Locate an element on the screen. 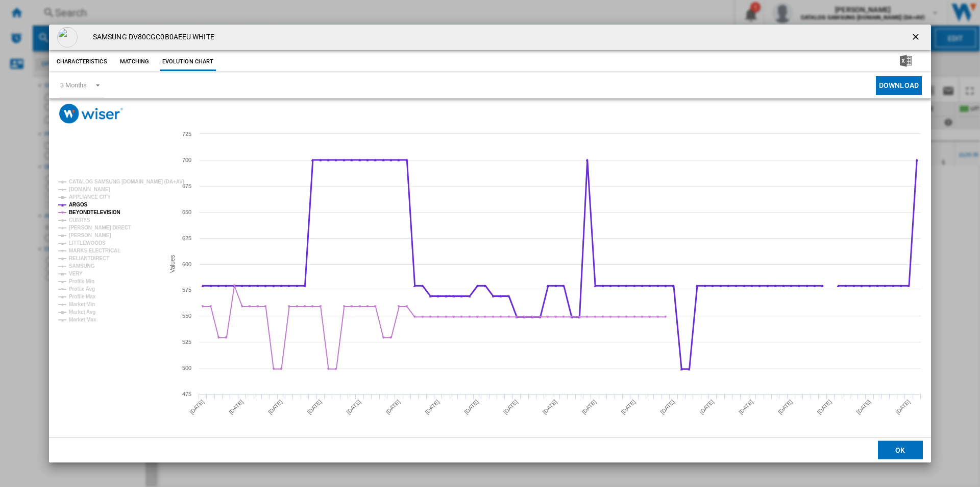  button: Download is located at coordinates (899, 85).